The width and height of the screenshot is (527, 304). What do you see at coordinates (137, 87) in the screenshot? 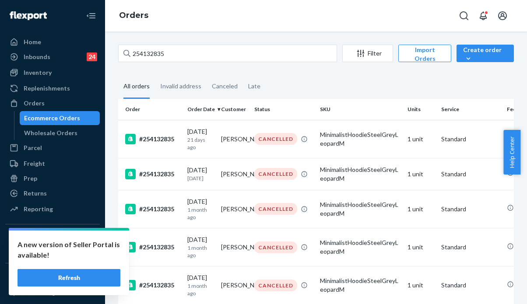
I see `div: All orders` at bounding box center [137, 87].